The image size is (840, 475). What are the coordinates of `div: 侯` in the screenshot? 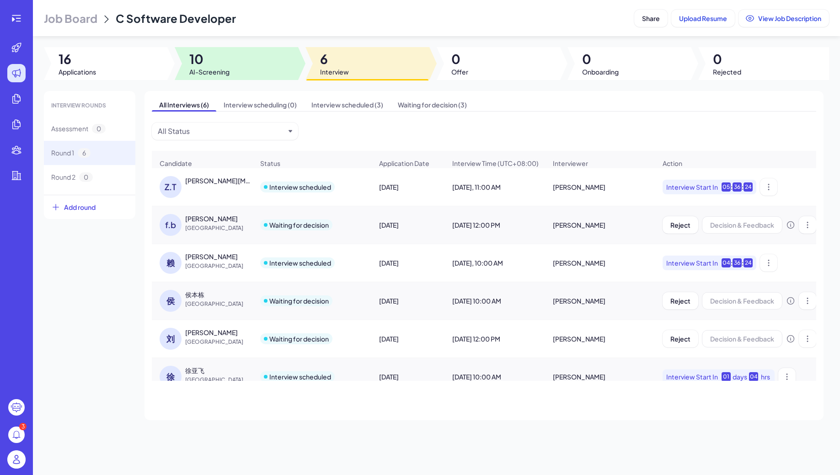 It's located at (170, 301).